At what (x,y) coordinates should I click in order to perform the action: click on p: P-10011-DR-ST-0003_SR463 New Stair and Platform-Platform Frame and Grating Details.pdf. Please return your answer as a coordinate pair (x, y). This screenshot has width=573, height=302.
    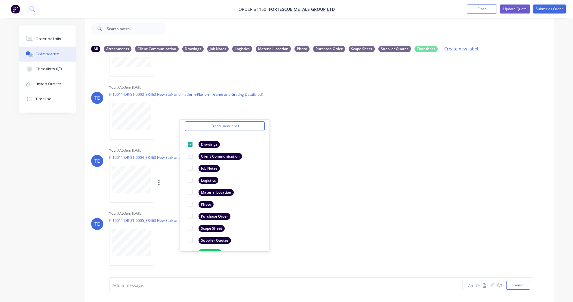
    Looking at the image, I should click on (186, 94).